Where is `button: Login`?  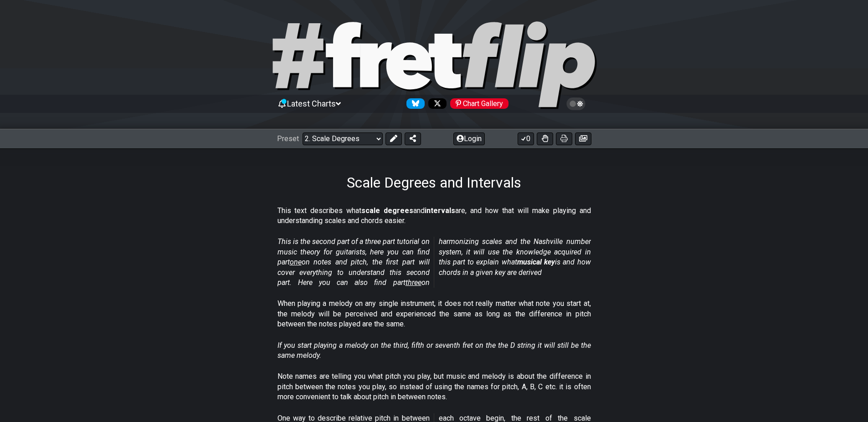
button: Login is located at coordinates (469, 139).